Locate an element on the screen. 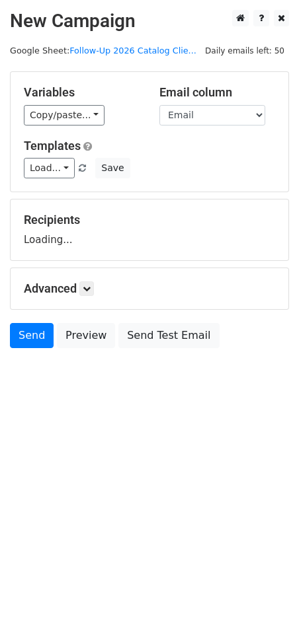  div: Loading... is located at coordinates (149, 230).